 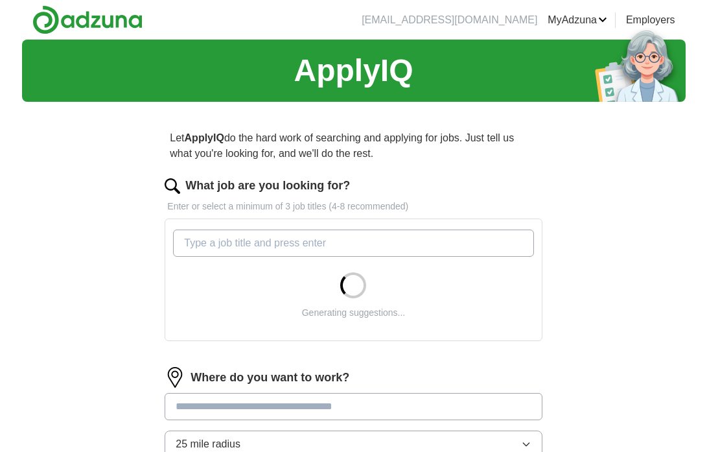 What do you see at coordinates (354, 312) in the screenshot?
I see `div: Generating suggestions...` at bounding box center [354, 312].